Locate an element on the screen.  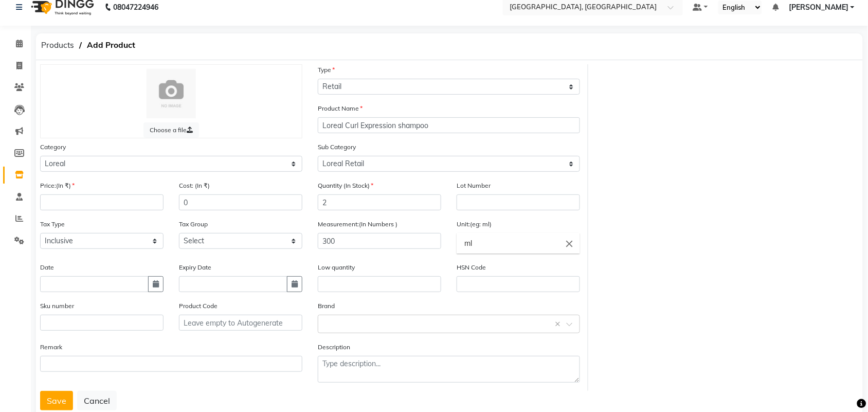
img: Cinque Terre is located at coordinates (171, 94).